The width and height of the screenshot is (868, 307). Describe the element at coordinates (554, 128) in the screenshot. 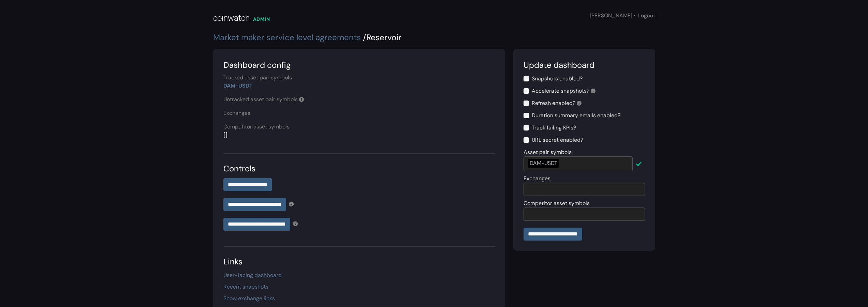

I see `label: Track failing KPIs?` at that location.